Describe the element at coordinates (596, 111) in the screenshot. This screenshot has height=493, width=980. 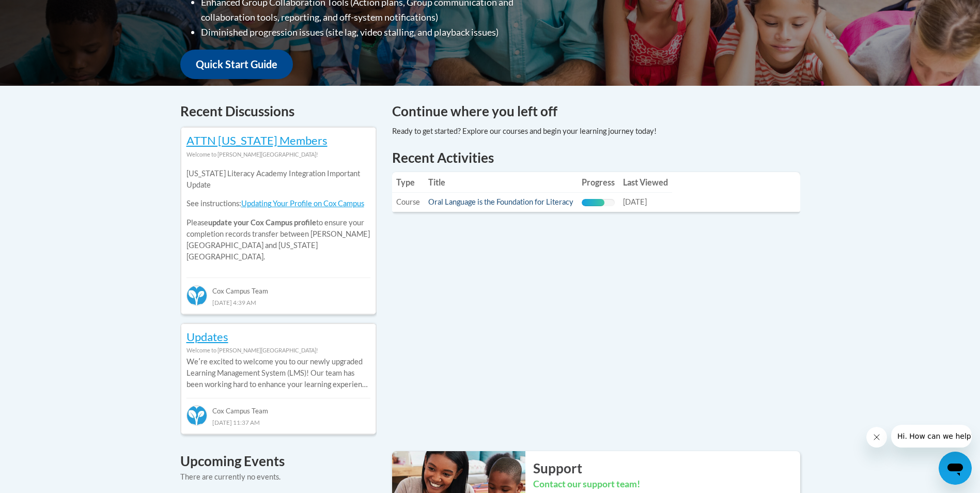
I see `h4: Continue where you left off` at that location.